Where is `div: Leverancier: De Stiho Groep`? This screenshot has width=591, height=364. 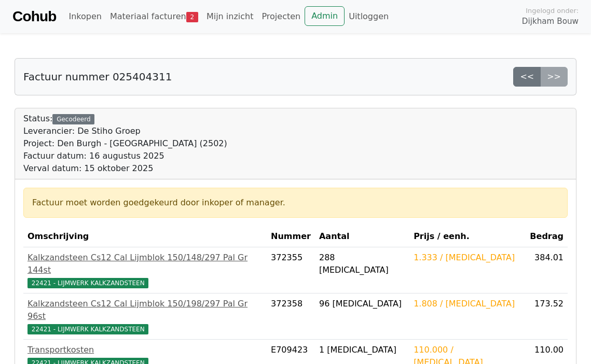 div: Leverancier: De Stiho Groep is located at coordinates (125, 132).